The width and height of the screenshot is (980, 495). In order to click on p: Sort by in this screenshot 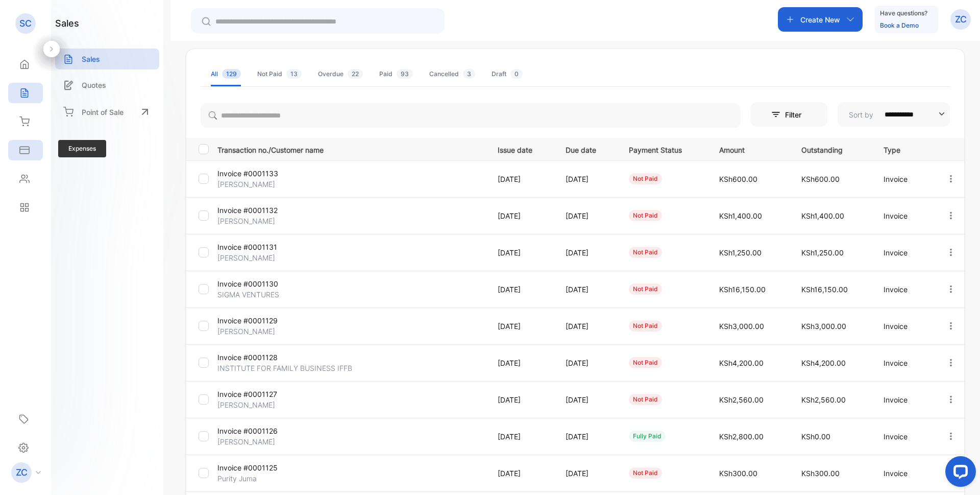, I will do `click(861, 114)`.